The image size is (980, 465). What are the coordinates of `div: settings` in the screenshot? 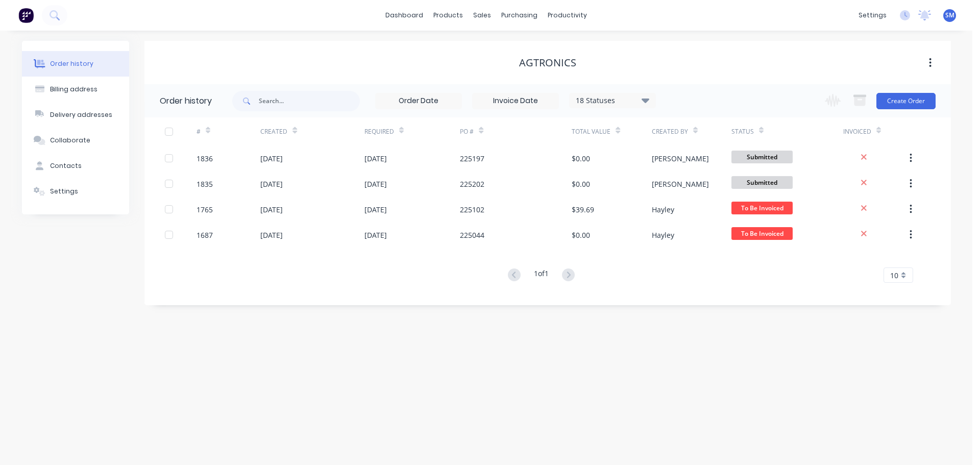 It's located at (872, 15).